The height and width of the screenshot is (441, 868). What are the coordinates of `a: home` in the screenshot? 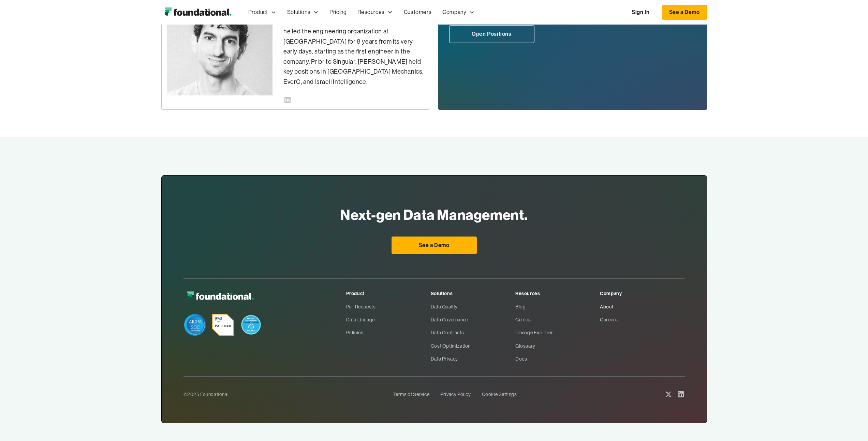 It's located at (198, 12).